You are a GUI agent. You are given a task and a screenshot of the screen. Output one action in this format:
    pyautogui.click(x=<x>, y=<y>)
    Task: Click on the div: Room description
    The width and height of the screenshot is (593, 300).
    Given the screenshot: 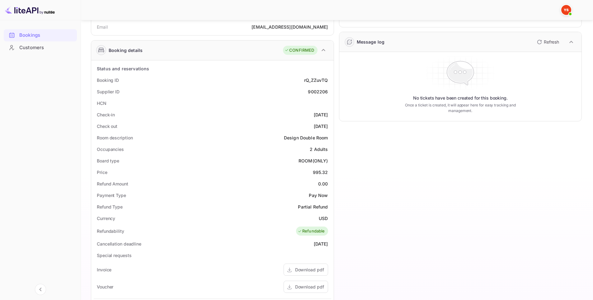 What is the action you would take?
    pyautogui.click(x=114, y=137)
    